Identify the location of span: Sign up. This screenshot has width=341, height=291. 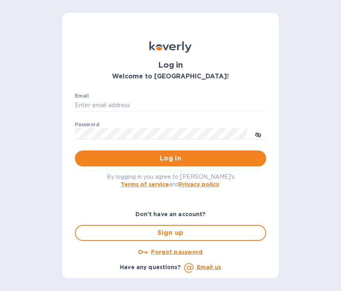
(170, 233).